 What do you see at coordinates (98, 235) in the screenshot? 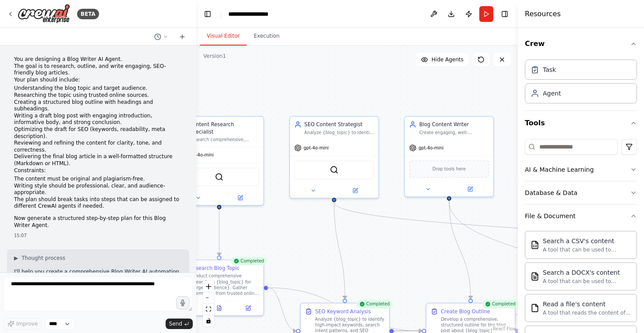
I see `div: 15:07` at bounding box center [98, 235].